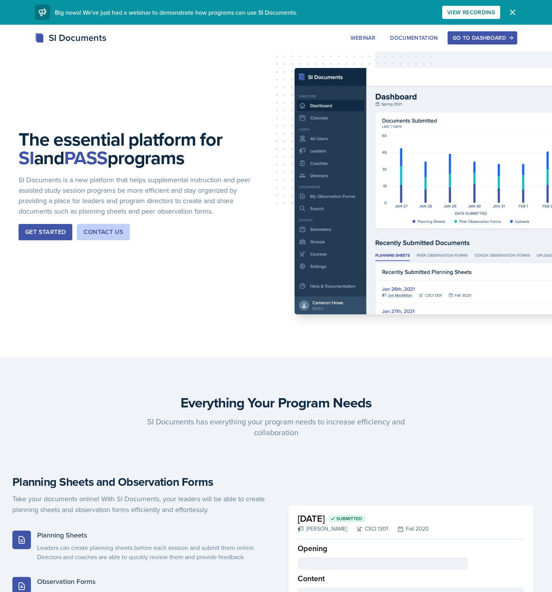  Describe the element at coordinates (349, 519) in the screenshot. I see `span: Submitted` at that location.